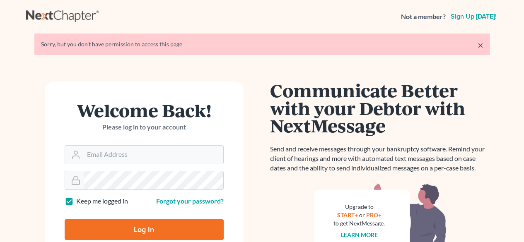 Image resolution: width=524 pixels, height=242 pixels. I want to click on div: to get NextMessage., so click(360, 224).